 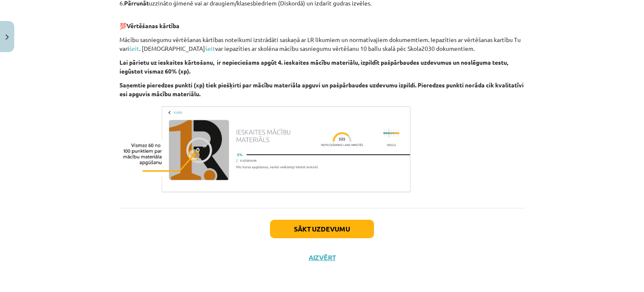 What do you see at coordinates (322, 44) in the screenshot?
I see `p: Mācību sasniegumu vērtēšanas kārtības noteikumi izstrādāti saskaņā ar LR likumiem un normatīvajie...` at bounding box center [322, 44].